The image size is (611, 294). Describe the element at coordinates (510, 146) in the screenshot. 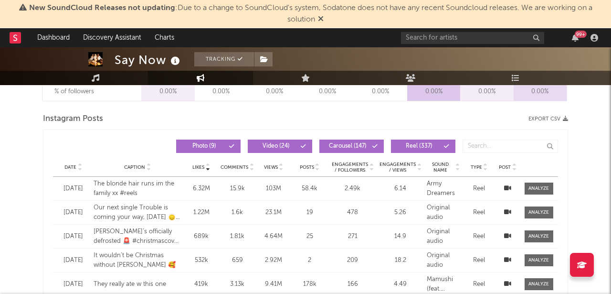

I see `input: Search...` at that location.